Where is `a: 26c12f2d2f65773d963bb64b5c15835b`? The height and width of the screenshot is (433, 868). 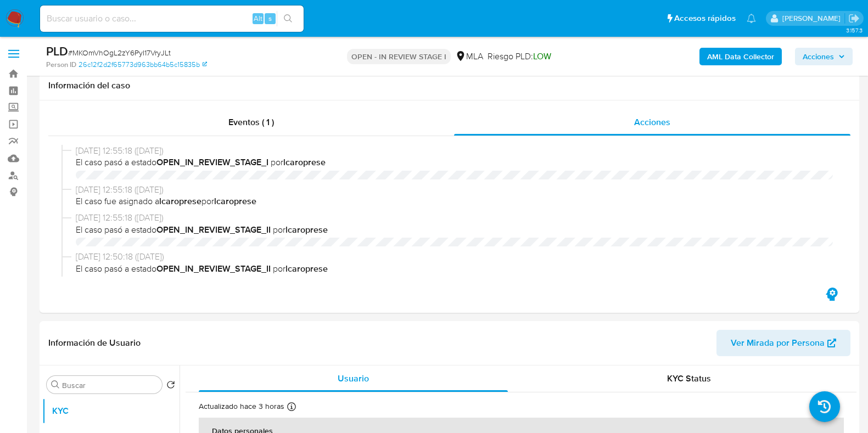
a: 26c12f2d2f65773d963bb64b5c15835b is located at coordinates (143, 65).